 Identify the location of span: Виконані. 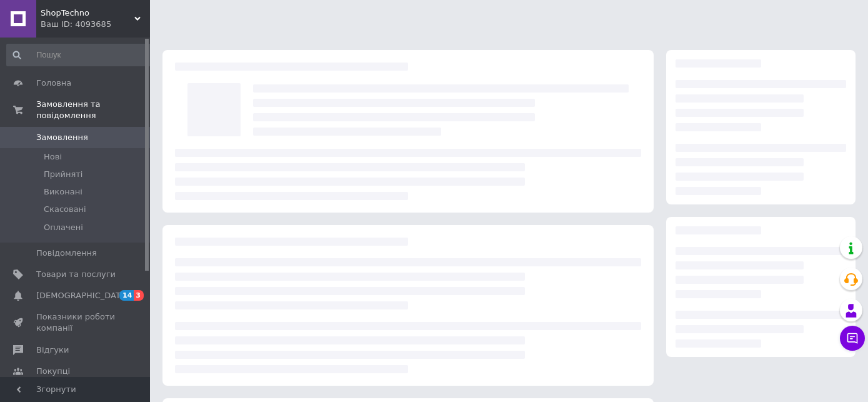
(63, 192).